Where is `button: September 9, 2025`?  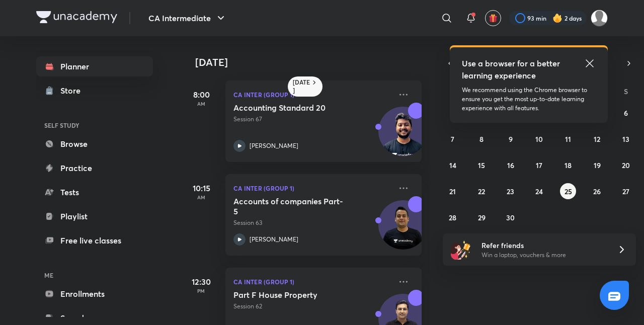 button: September 9, 2025 is located at coordinates (511, 139).